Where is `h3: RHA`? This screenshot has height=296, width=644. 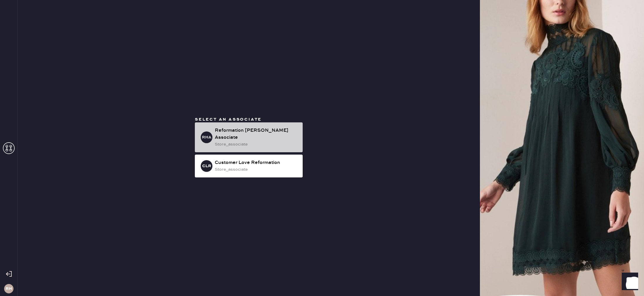 h3: RHA is located at coordinates (207, 137).